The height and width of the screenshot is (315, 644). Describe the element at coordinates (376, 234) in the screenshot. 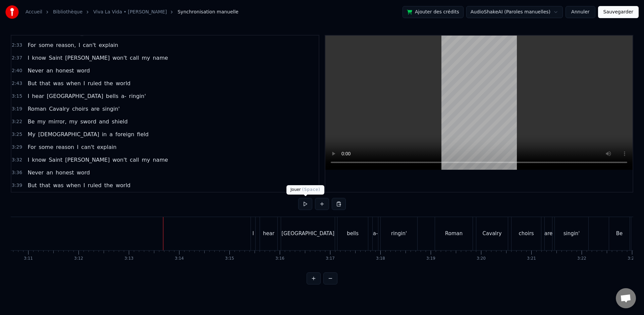

I see `div: a-` at that location.